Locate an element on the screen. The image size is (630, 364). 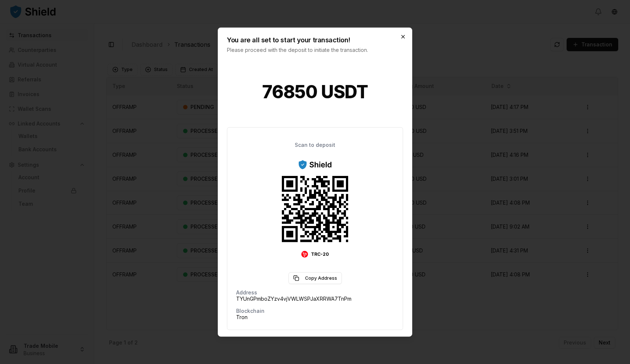
p: Scan to deposit is located at coordinates (315, 145).